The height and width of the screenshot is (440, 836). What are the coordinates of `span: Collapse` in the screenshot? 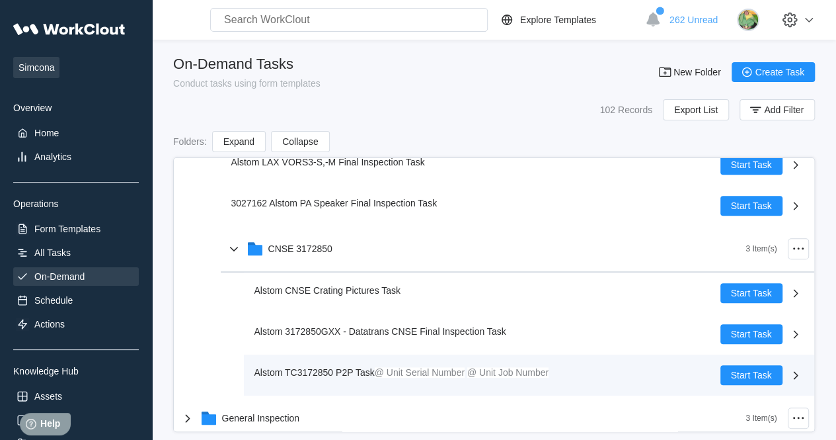 It's located at (300, 141).